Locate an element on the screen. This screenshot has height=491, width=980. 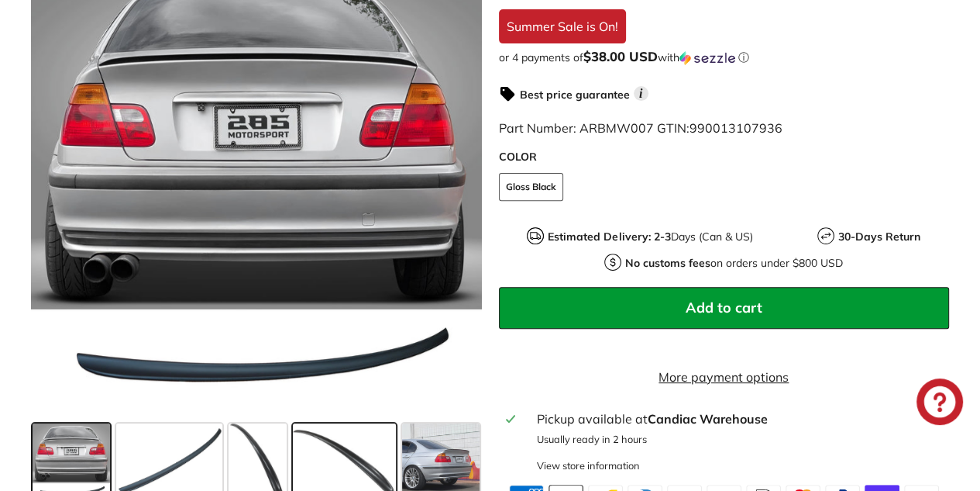
strong: No customs fees is located at coordinates (668, 263).